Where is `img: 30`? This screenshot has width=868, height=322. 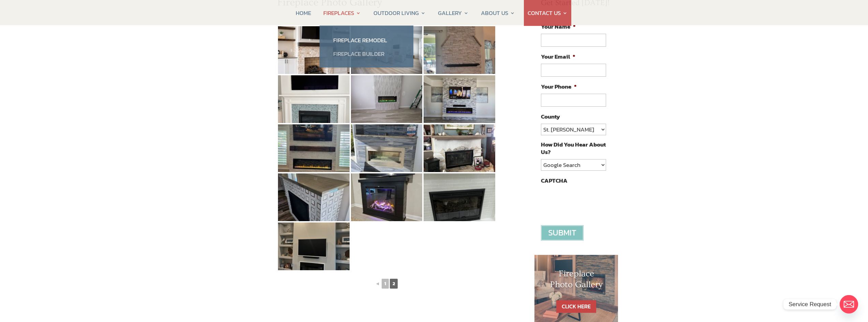 img: 30 is located at coordinates (459, 99).